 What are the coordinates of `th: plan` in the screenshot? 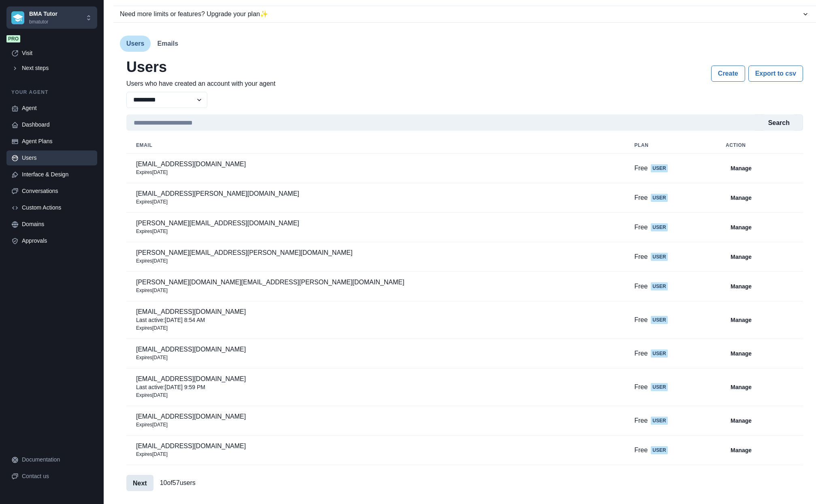 It's located at (670, 145).